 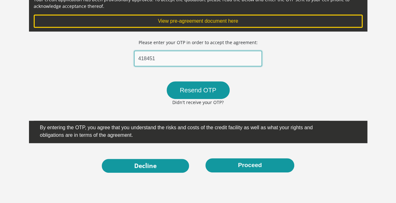 I want to click on button: Proceed, so click(x=250, y=165).